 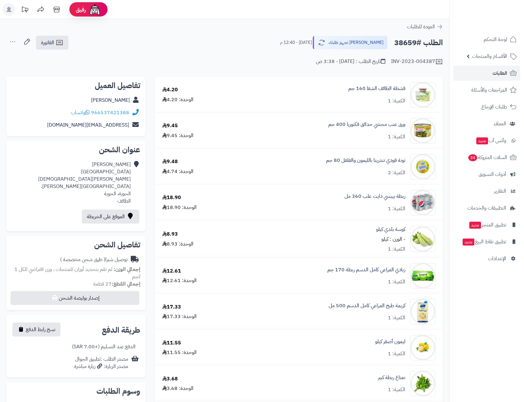 What do you see at coordinates (110, 113) in the screenshot?
I see `a: 966537421388` at bounding box center [110, 113].